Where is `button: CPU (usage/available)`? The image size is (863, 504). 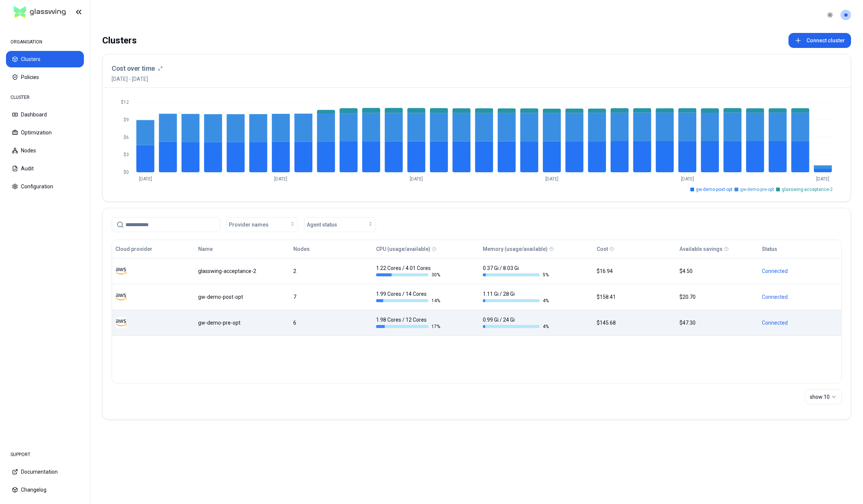 button: CPU (usage/available) is located at coordinates (403, 249).